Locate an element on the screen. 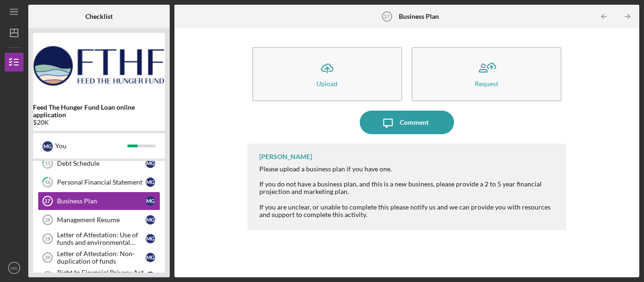 This screenshot has height=282, width=644. b: Feed The Hunger Fund Loan online application is located at coordinates (99, 111).